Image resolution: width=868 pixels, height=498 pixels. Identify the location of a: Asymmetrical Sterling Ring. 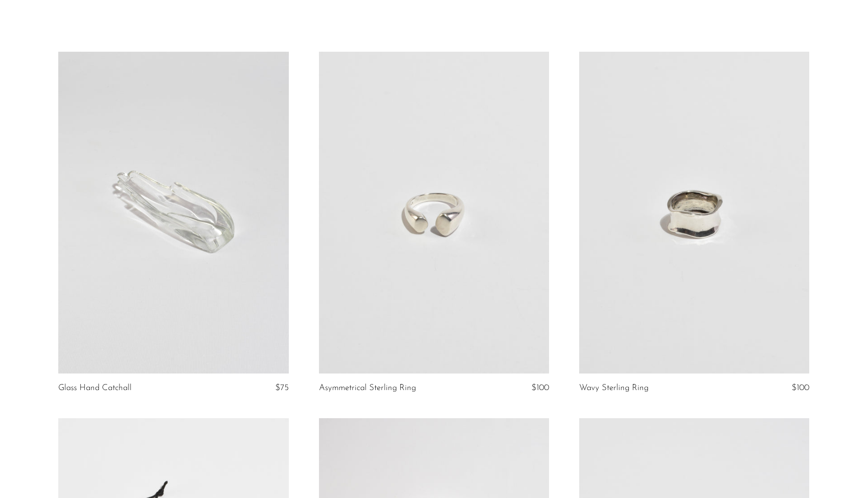
(367, 388).